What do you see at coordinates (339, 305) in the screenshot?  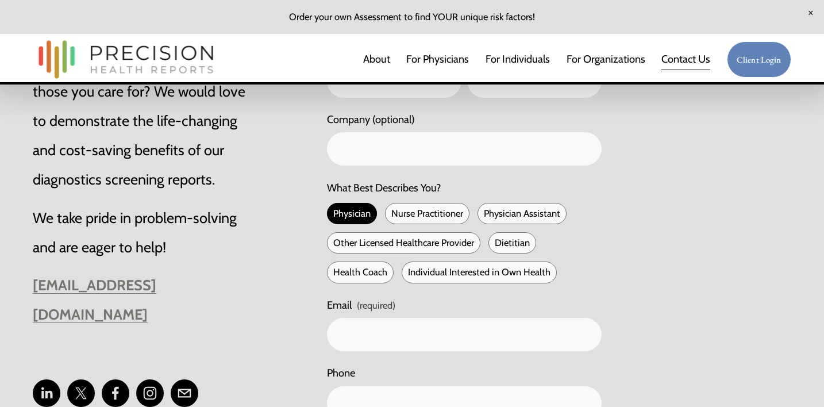 I see `span: Email` at bounding box center [339, 305].